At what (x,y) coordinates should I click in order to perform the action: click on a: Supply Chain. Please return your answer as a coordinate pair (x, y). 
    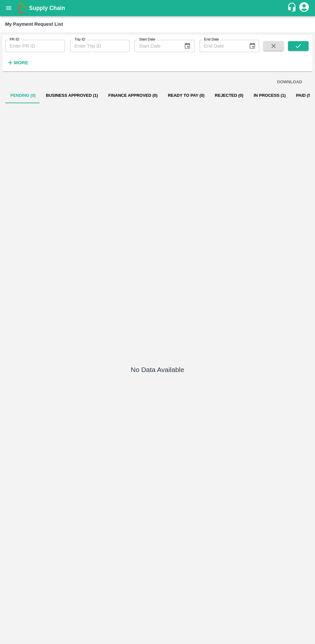
    Looking at the image, I should click on (158, 8).